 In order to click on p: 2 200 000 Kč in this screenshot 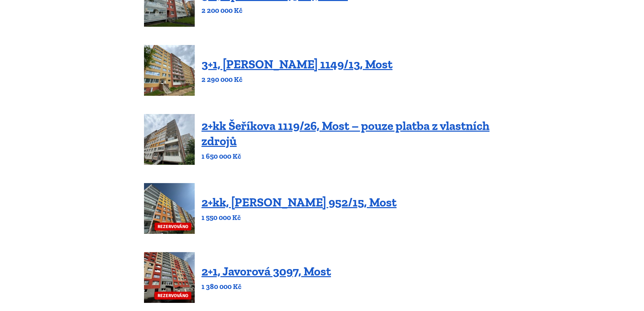, I will do `click(275, 11)`.